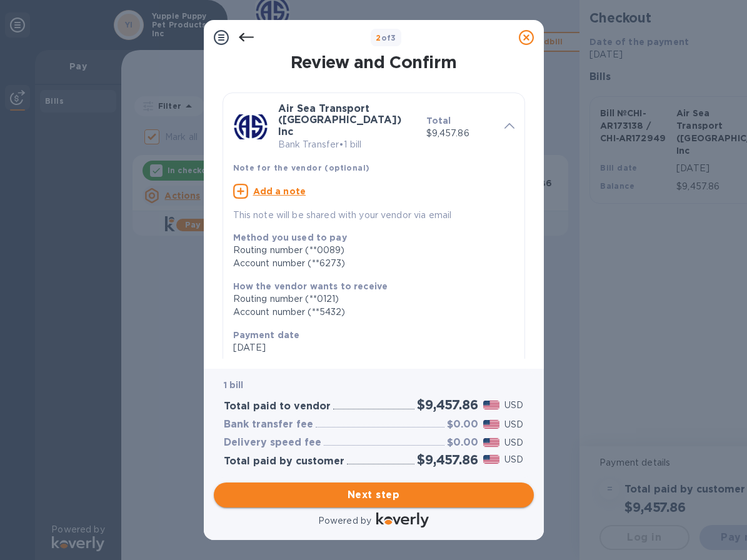  I want to click on b: Total, so click(439, 120).